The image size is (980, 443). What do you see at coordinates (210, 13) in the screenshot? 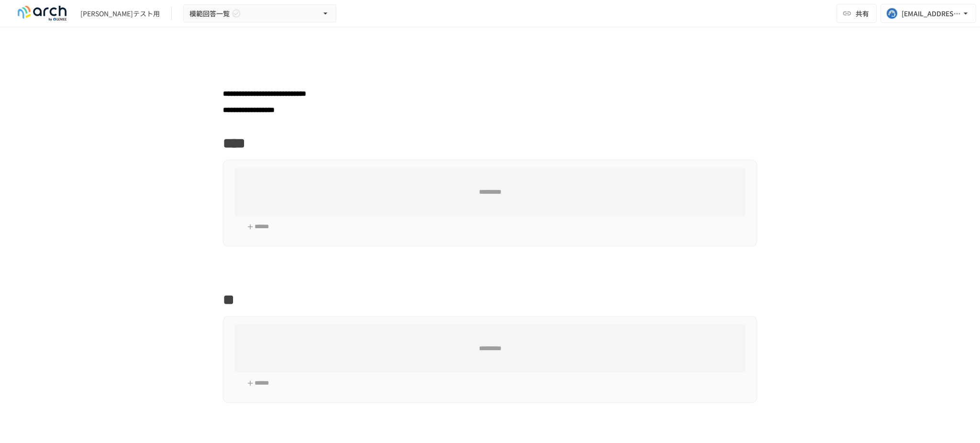
I see `span: 模範回答一覧` at bounding box center [210, 13].